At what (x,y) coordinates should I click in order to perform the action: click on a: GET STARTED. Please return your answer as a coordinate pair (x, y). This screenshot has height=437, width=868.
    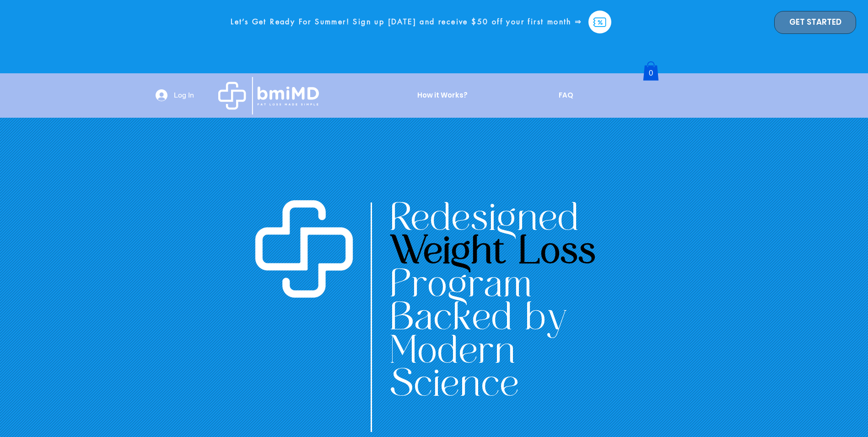
    Looking at the image, I should click on (814, 22).